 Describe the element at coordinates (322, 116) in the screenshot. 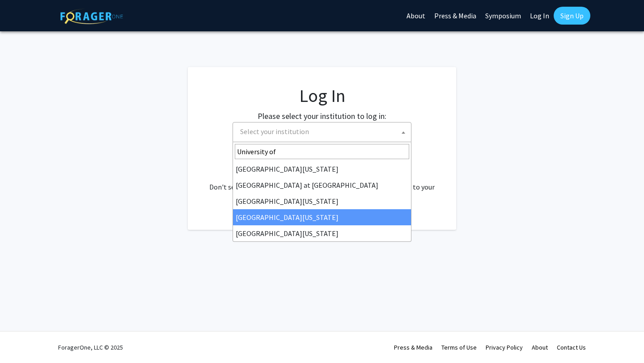

I see `label: Please select your institution to log in:` at that location.